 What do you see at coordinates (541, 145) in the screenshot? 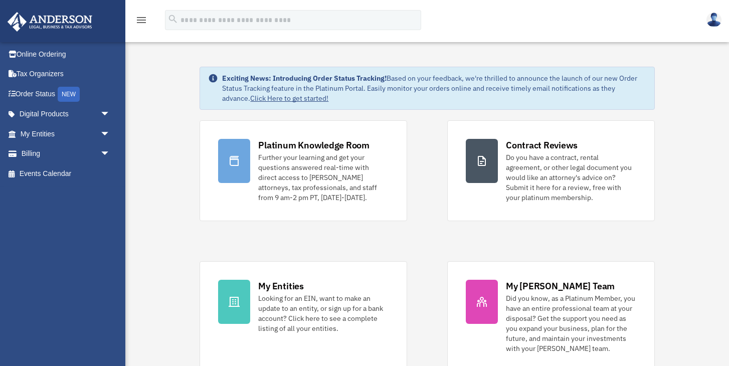
I see `div: Contract Reviews` at bounding box center [541, 145].